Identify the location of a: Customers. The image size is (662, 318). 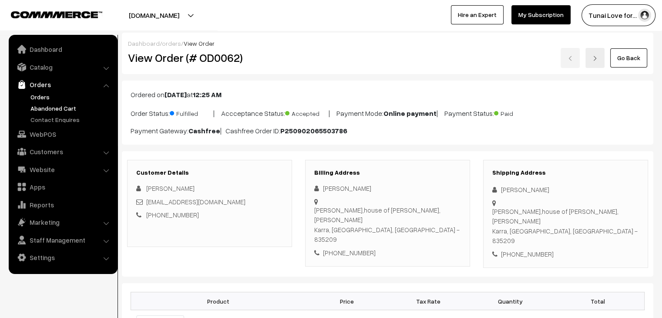
(63, 151).